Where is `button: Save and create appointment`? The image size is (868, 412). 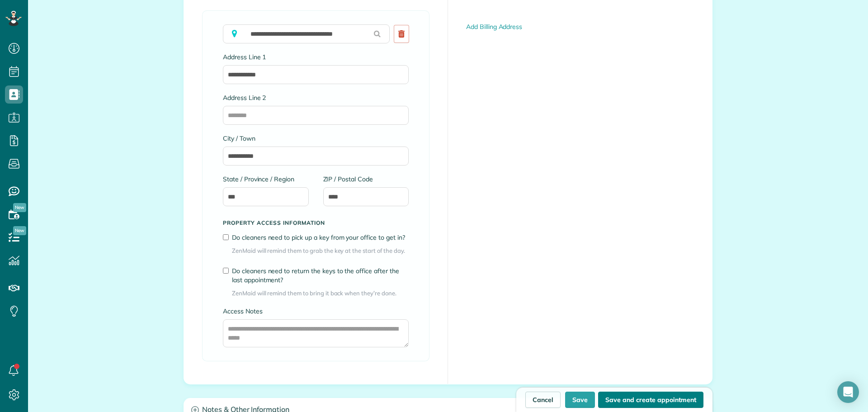
button: Save and create appointment is located at coordinates (651, 400).